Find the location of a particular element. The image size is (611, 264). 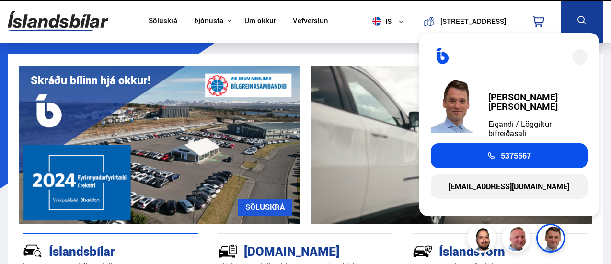

img: eKx6w-_Home_640_.png is located at coordinates (159, 145).